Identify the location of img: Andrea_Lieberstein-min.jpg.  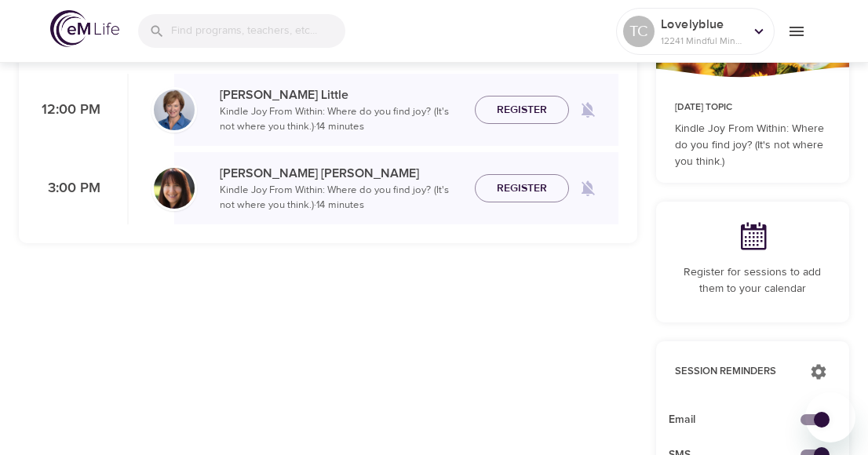
(174, 188).